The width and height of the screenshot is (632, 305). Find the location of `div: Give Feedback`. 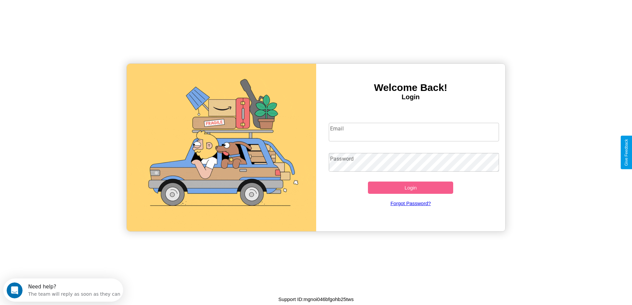

div: Give Feedback is located at coordinates (627, 152).